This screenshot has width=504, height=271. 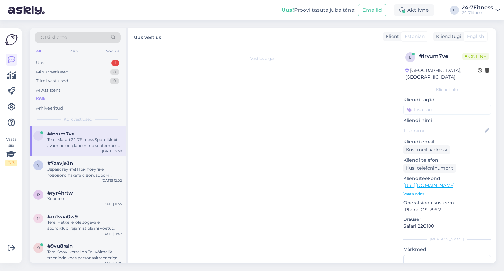 I want to click on p: Kliendi tag'id, so click(x=447, y=100).